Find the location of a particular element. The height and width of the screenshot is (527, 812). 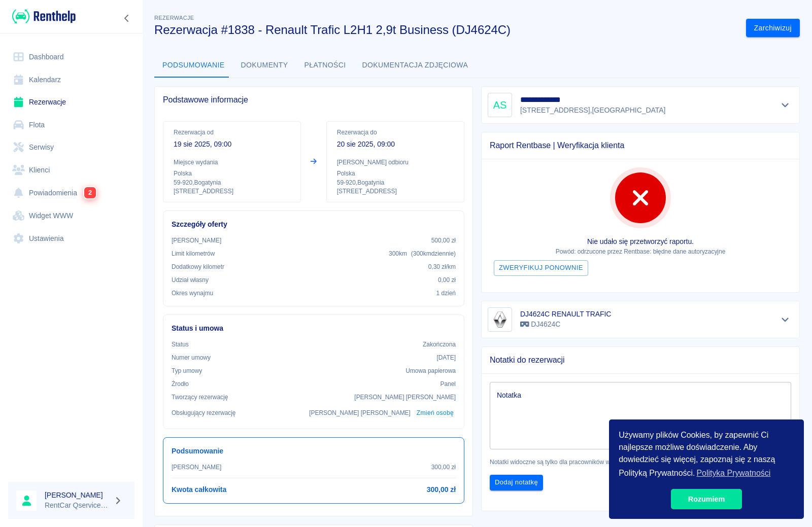

p: 19 sie 2025, 09:00 is located at coordinates (232, 144).